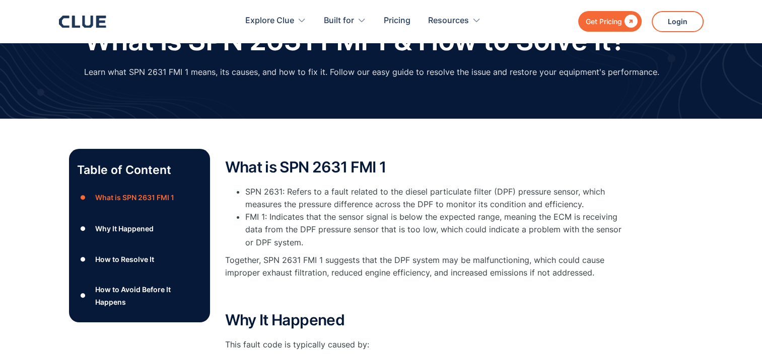 The width and height of the screenshot is (762, 356). What do you see at coordinates (148, 296) in the screenshot?
I see `div: How to Avoid Before It Happens` at bounding box center [148, 296].